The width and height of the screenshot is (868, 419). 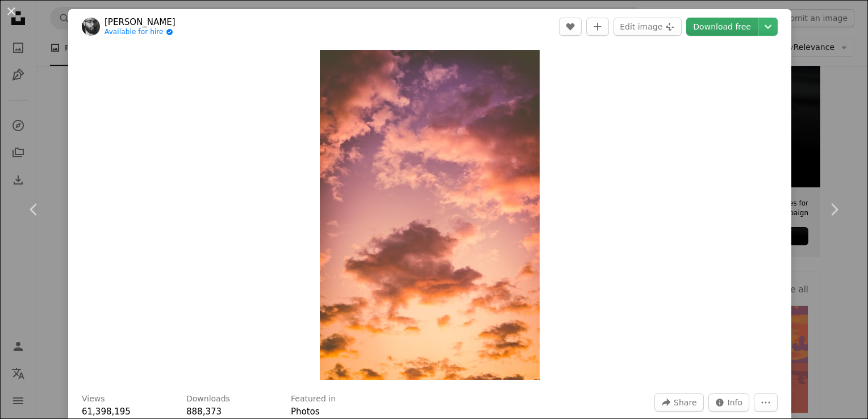 I want to click on button: Share this image, so click(x=679, y=402).